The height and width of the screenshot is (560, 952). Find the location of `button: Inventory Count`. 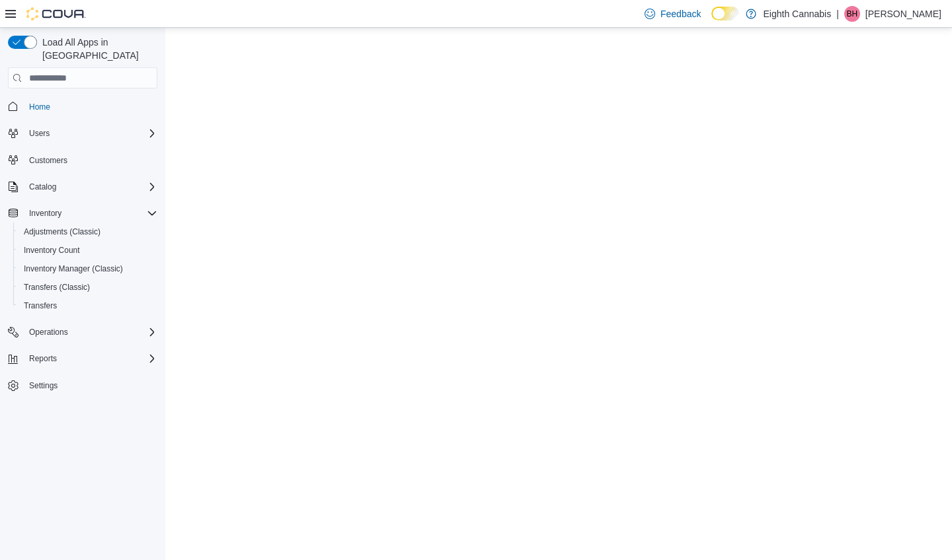

button: Inventory Count is located at coordinates (88, 250).